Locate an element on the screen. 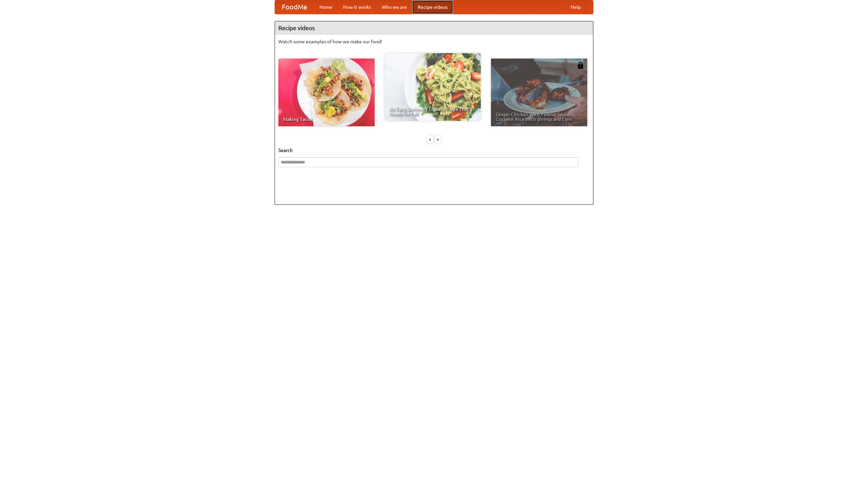 The image size is (868, 479). span: Making Tacos is located at coordinates (327, 120).